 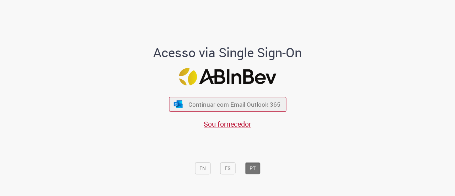 What do you see at coordinates (227, 168) in the screenshot?
I see `button: ES` at bounding box center [227, 168].